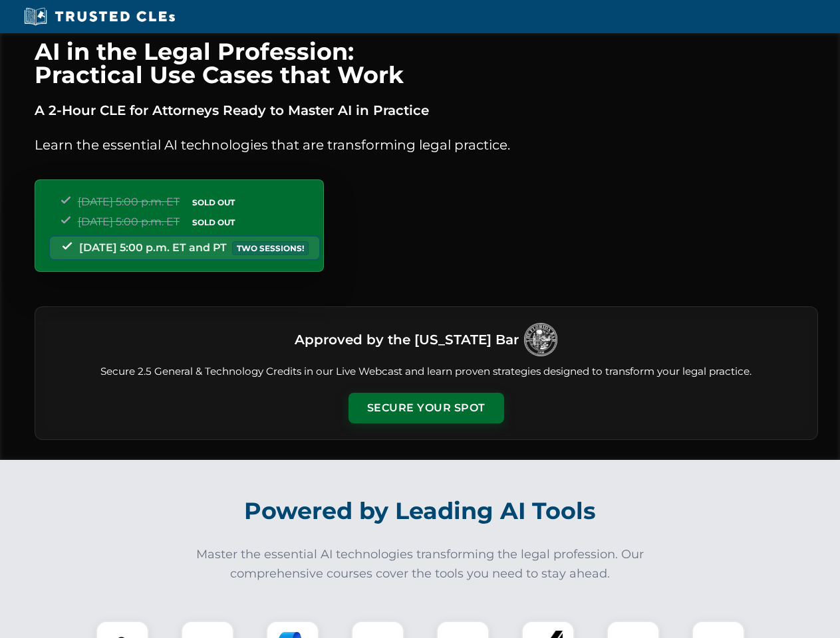 Image resolution: width=840 pixels, height=638 pixels. Describe the element at coordinates (427, 408) in the screenshot. I see `button: Secure Your Spot` at that location.